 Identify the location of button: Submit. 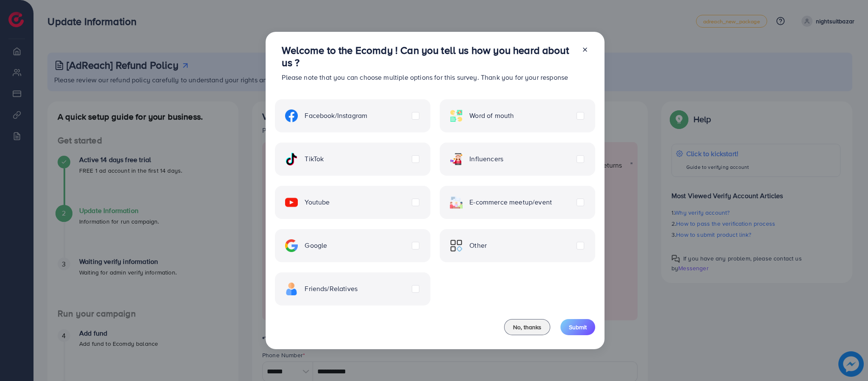
(578, 327).